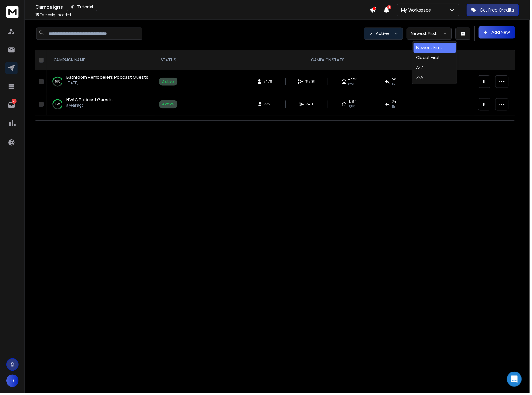 The height and width of the screenshot is (395, 532). What do you see at coordinates (54, 15) in the screenshot?
I see `p: Campaigns added` at bounding box center [54, 15].